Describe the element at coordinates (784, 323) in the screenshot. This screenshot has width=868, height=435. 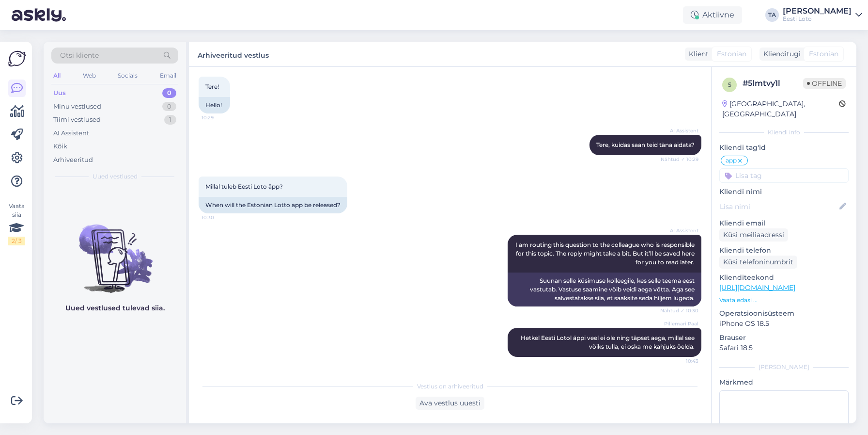
I see `p: iPhone OS 18.5` at that location.